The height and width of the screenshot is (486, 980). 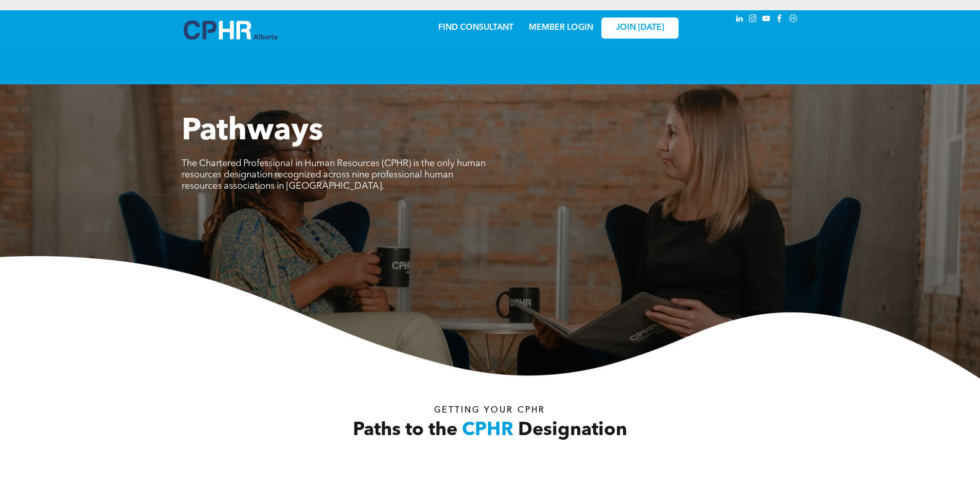 I want to click on span: CPHR, so click(x=488, y=430).